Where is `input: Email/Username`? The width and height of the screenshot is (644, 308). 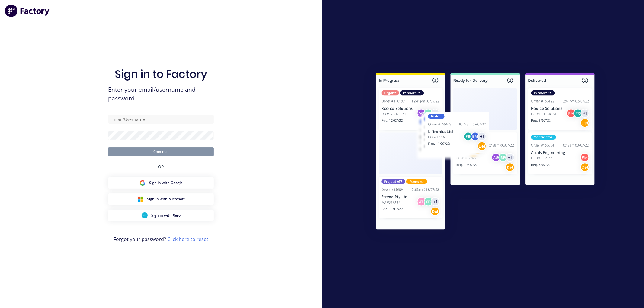 input: Email/Username is located at coordinates (161, 120).